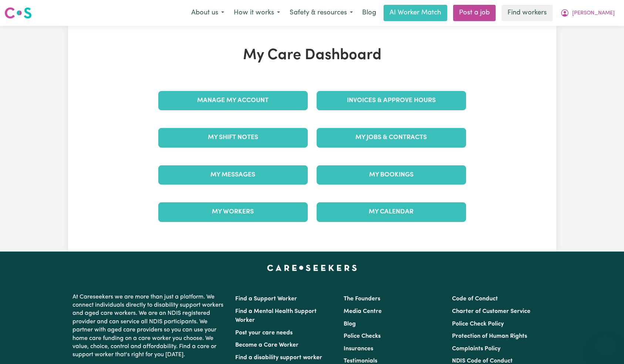 The image size is (624, 364). What do you see at coordinates (391, 101) in the screenshot?
I see `a: Invoices & Approve Hours` at bounding box center [391, 101].